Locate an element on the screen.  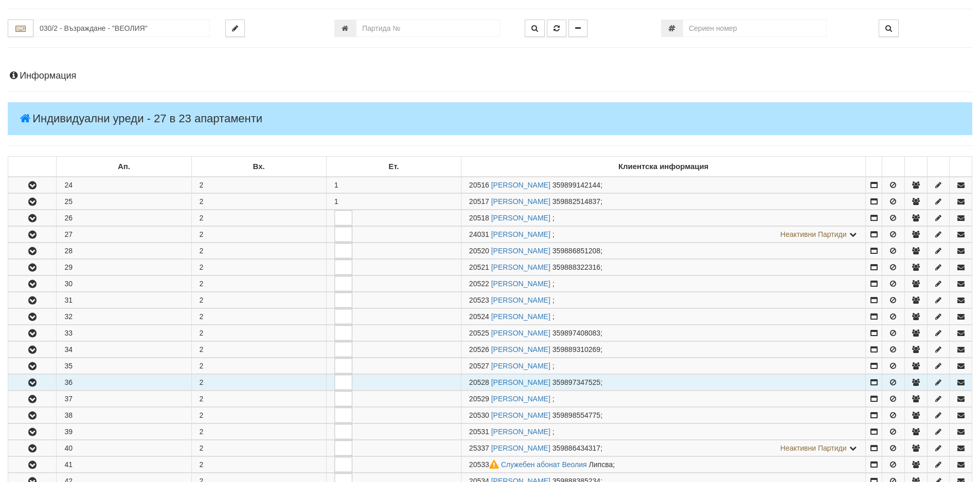
td: 41 is located at coordinates (124, 465).